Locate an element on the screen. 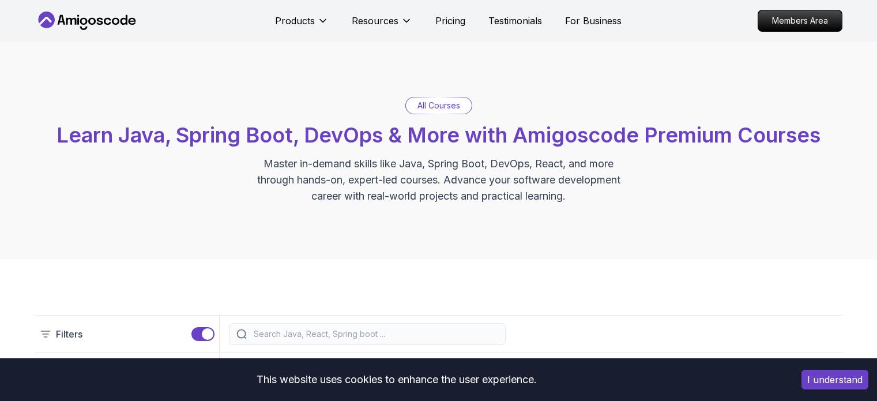  p: For Business is located at coordinates (593, 21).